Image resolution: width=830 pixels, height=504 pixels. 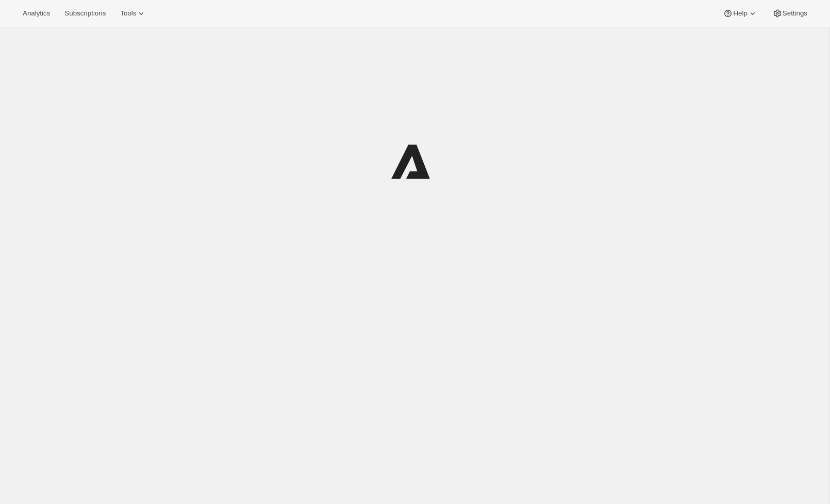 I want to click on button: Analytics, so click(x=37, y=13).